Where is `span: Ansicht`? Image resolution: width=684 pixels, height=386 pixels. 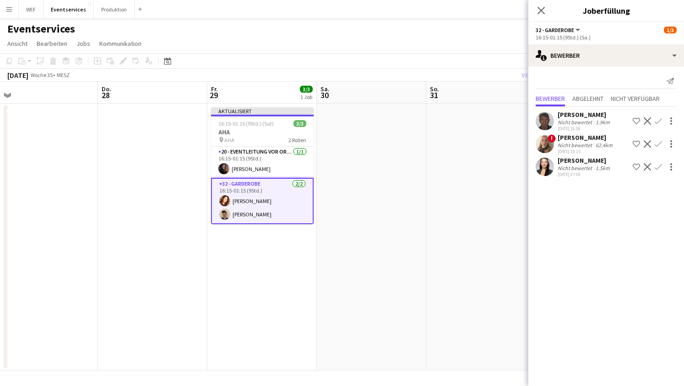
span: Ansicht is located at coordinates (17, 44).